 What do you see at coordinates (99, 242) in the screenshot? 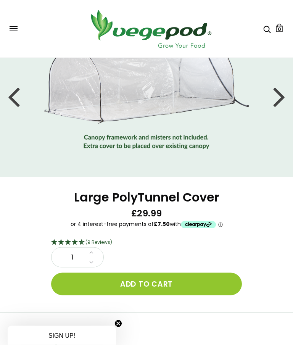
I see `span: (9 Reviews)` at bounding box center [99, 242].